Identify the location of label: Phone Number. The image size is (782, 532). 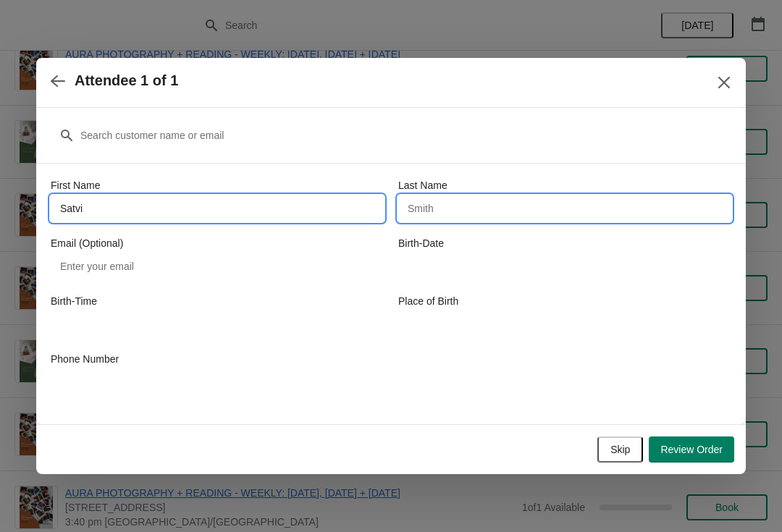
(85, 359).